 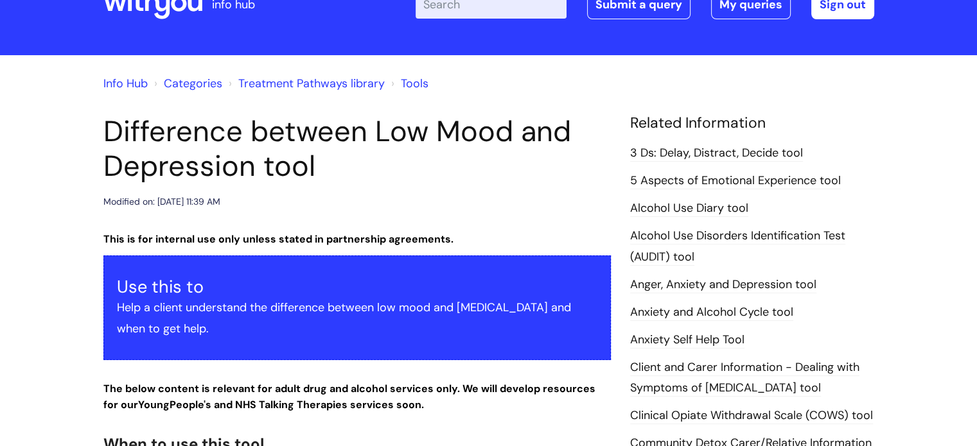 I want to click on a: Tools, so click(x=414, y=83).